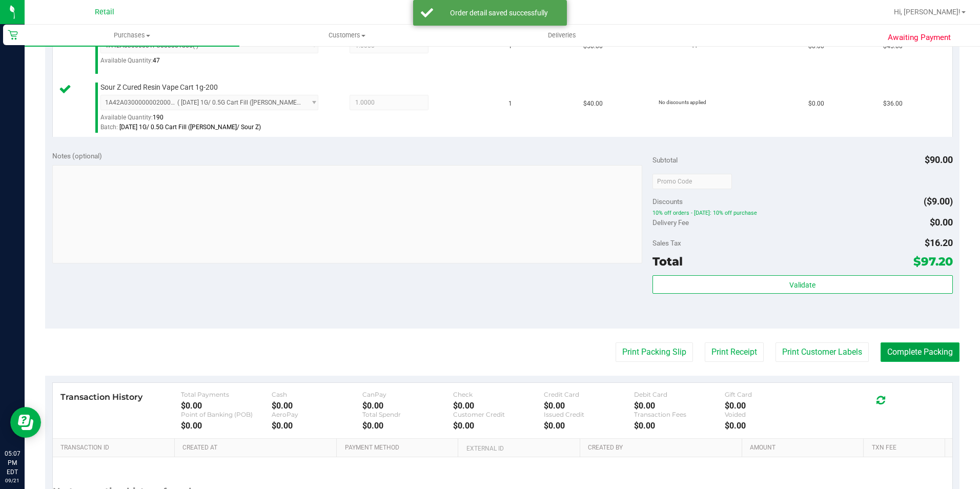 The height and width of the screenshot is (489, 980). Describe the element at coordinates (510, 103) in the screenshot. I see `span: 1` at that location.